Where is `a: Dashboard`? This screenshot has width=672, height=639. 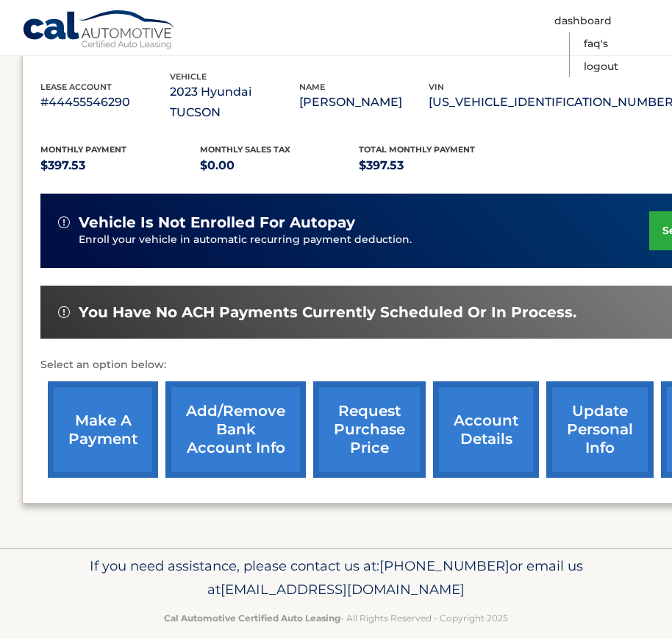
a: Dashboard is located at coordinates (583, 21).